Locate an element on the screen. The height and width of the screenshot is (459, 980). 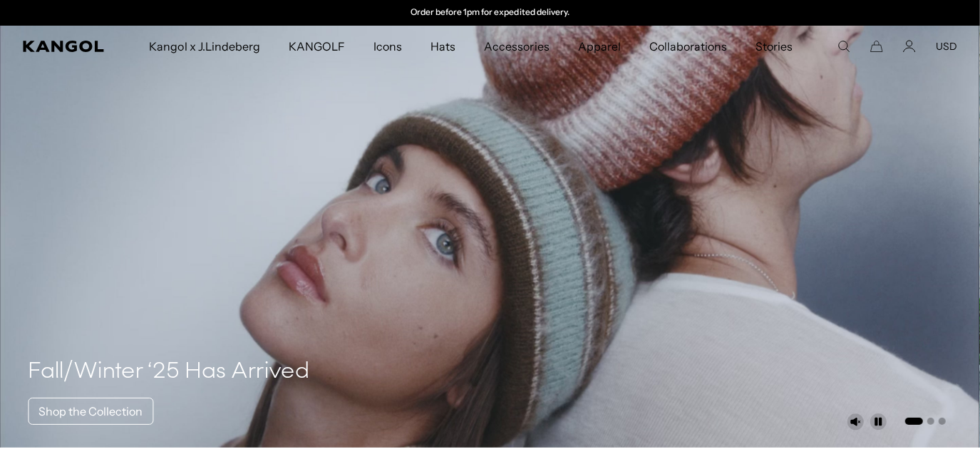
button: Go to slide 1 is located at coordinates (914, 422).